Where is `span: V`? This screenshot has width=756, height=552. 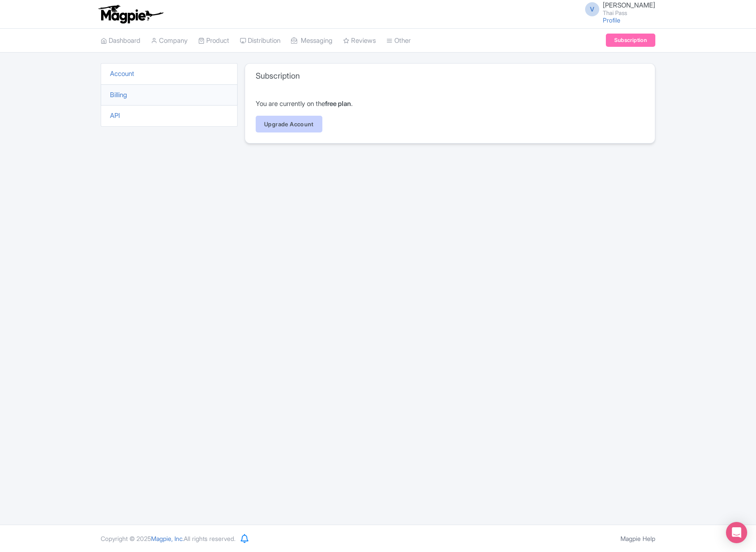 span: V is located at coordinates (592, 9).